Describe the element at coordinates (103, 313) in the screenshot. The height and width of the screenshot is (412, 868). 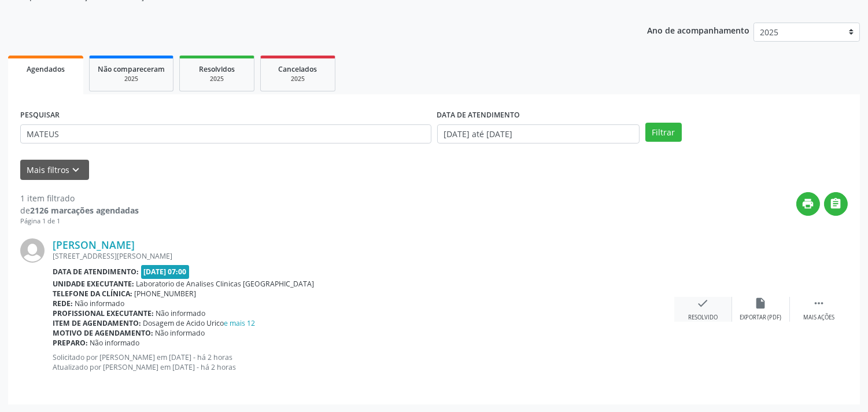
I see `b: Profissional executante:` at that location.